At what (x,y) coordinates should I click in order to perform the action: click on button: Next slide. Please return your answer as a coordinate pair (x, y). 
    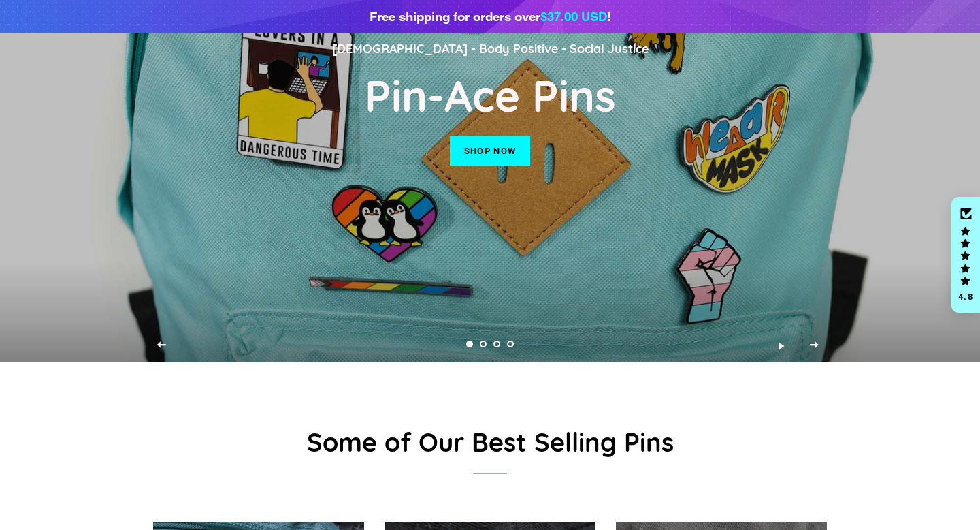
    Looking at the image, I should click on (815, 345).